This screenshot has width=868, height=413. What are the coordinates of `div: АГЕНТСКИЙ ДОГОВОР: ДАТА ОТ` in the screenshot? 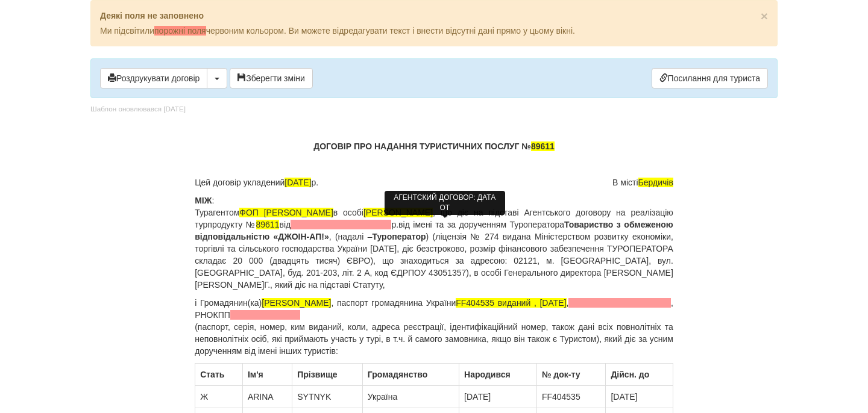 It's located at (445, 203).